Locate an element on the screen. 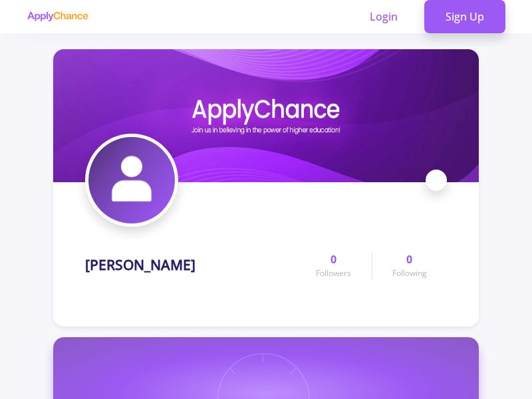 Image resolution: width=532 pixels, height=399 pixels. span: Followers is located at coordinates (333, 273).